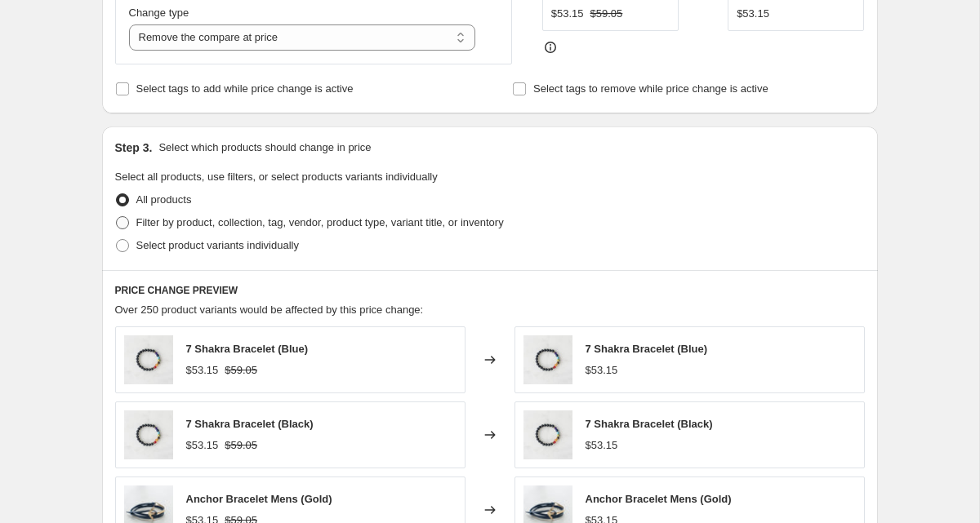  Describe the element at coordinates (134, 147) in the screenshot. I see `h2: Step 3.` at that location.